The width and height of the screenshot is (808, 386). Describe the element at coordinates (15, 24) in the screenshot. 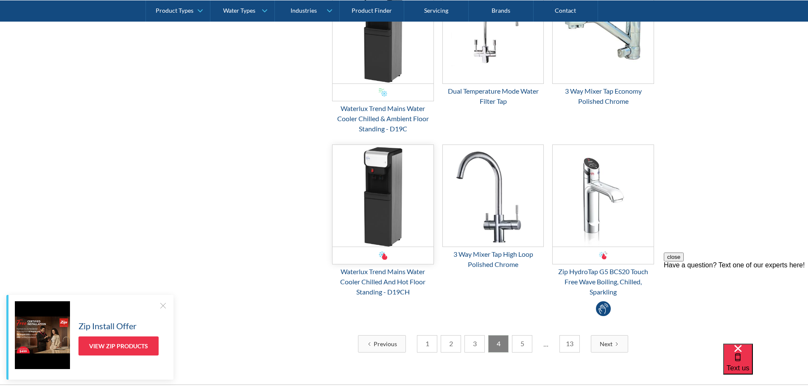

I see `span: Text us` at that location.